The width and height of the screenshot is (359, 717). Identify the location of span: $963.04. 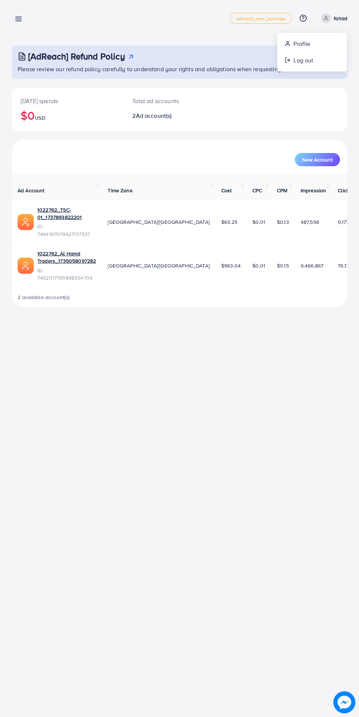
(231, 266).